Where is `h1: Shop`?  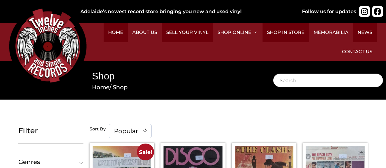 h1: Shop is located at coordinates (174, 76).